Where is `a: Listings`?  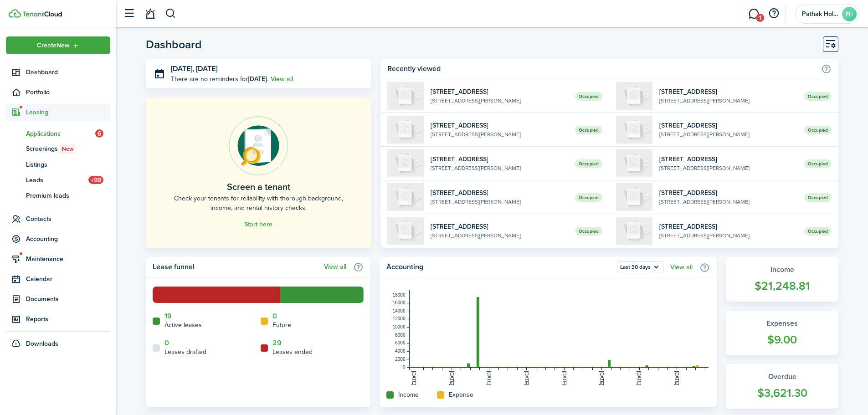 a: Listings is located at coordinates (58, 165).